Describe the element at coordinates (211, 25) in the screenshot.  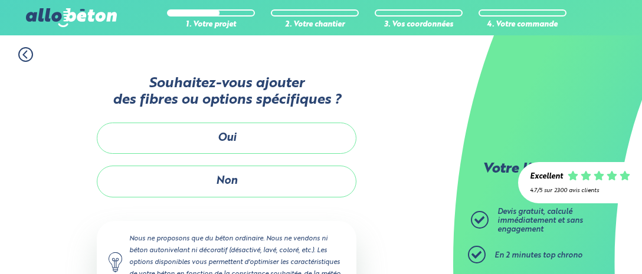
I see `div: 1. Votre projet` at that location.